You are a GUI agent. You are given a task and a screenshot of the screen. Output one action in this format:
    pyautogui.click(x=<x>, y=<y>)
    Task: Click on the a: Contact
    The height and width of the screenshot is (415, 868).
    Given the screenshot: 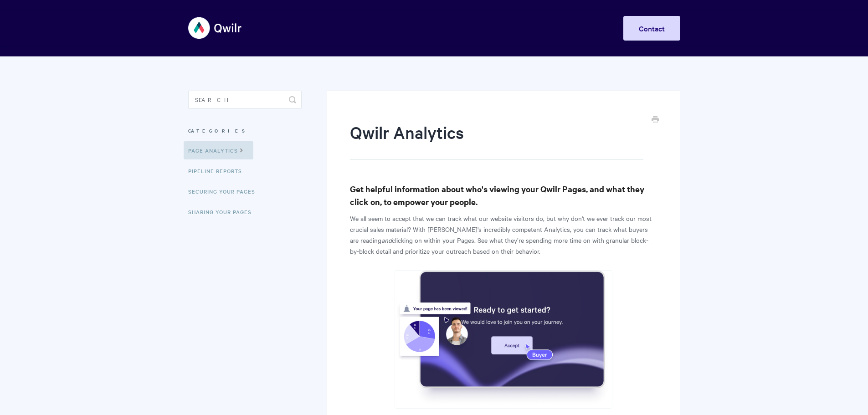 What is the action you would take?
    pyautogui.click(x=652, y=28)
    